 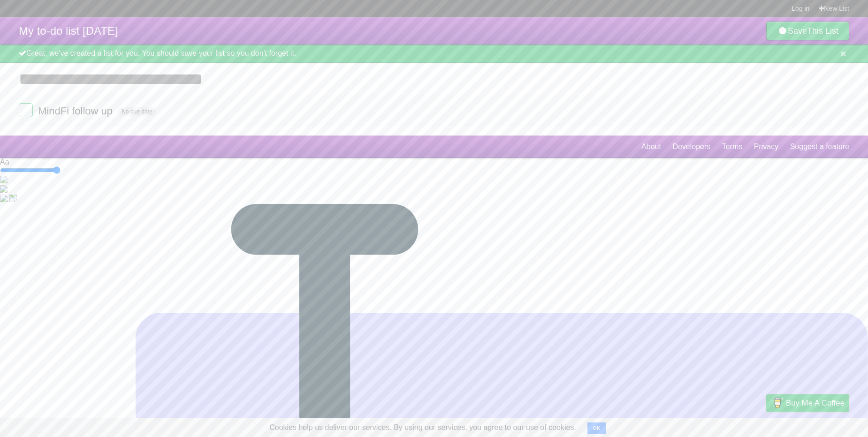 What do you see at coordinates (777, 403) in the screenshot?
I see `img: Buy me a coffee` at bounding box center [777, 403].